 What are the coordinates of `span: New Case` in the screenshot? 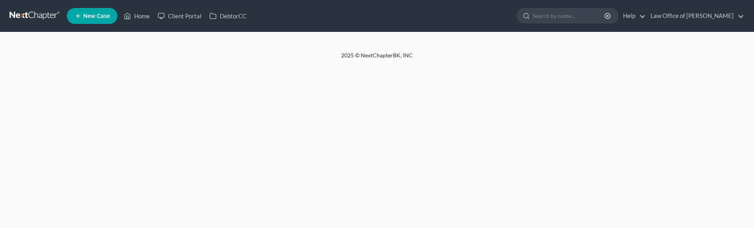 It's located at (96, 16).